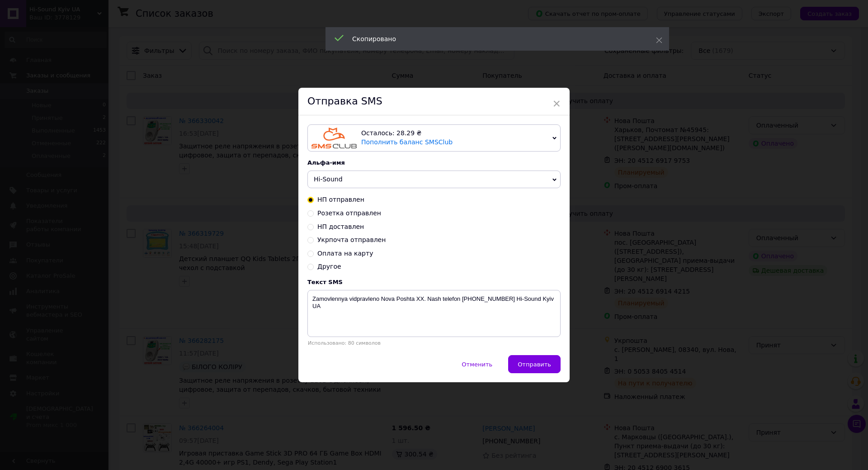  Describe the element at coordinates (493, 39) in the screenshot. I see `div: Скопировано` at that location.